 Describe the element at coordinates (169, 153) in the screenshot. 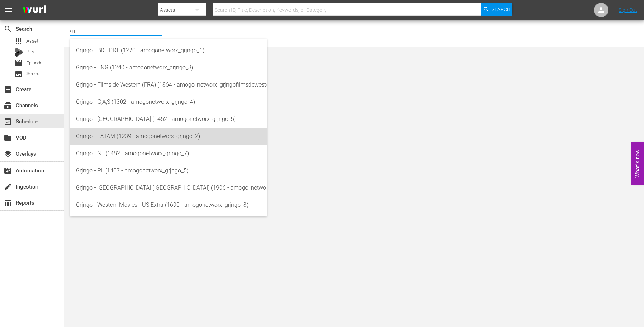

I see `div: Grjngo - NL (1482 - amogonetworx_grjngo_7)` at that location.